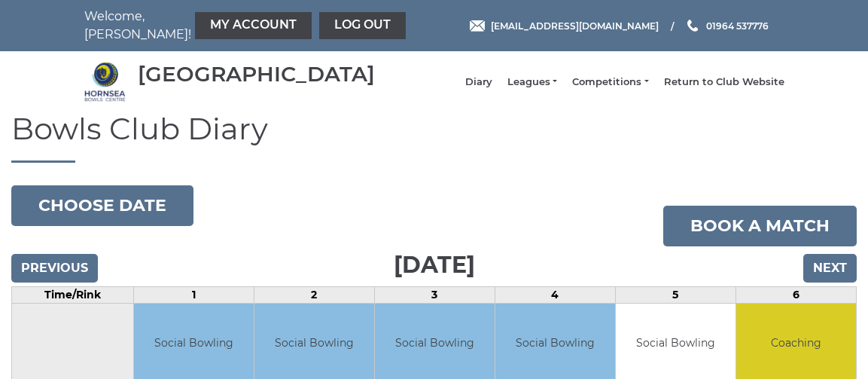  I want to click on td: 6, so click(796, 295).